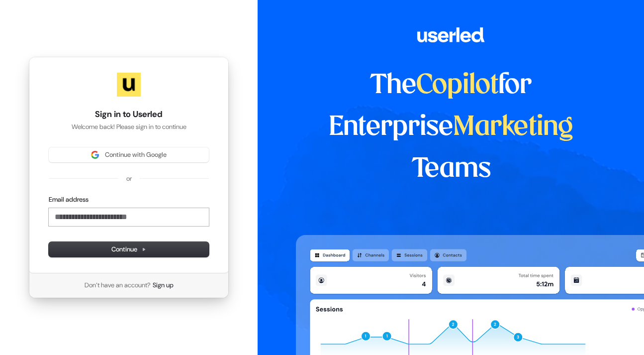 The height and width of the screenshot is (355, 644). What do you see at coordinates (163, 285) in the screenshot?
I see `a: Sign up` at bounding box center [163, 285].